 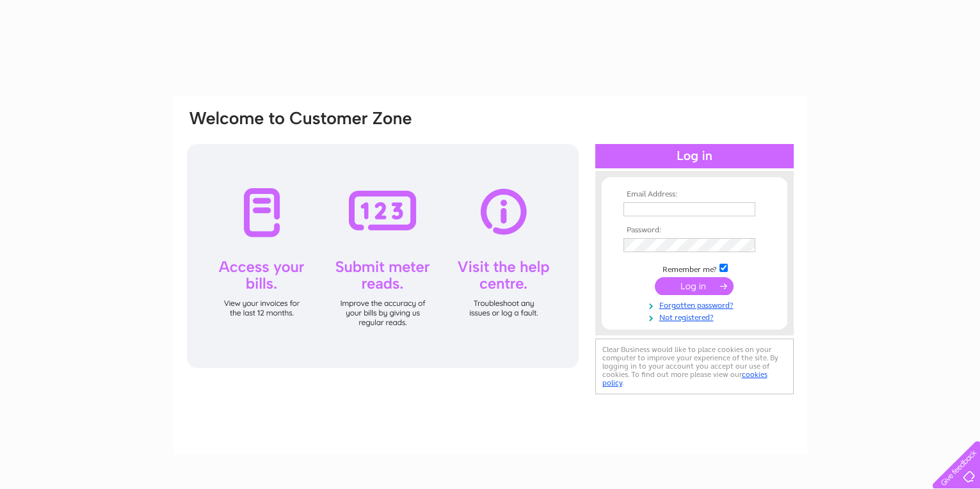 I want to click on a: Forgotten password?, so click(x=696, y=304).